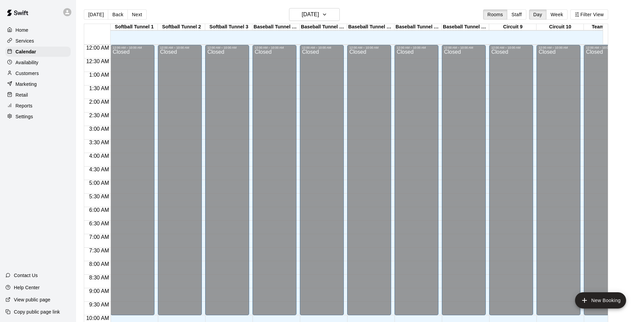  Describe the element at coordinates (99, 197) in the screenshot. I see `span: 5:30 AM` at that location.